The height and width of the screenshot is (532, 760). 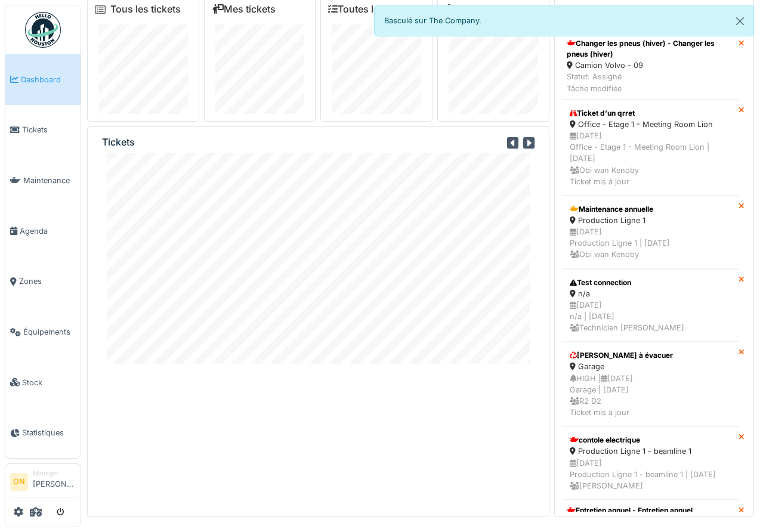 What do you see at coordinates (651, 66) in the screenshot?
I see `a: Changer les pneus (hiver) - Changer les pneus (hiver) Camion Volvo - 09 Statut: AssignéTâche modi...` at bounding box center [651, 66].